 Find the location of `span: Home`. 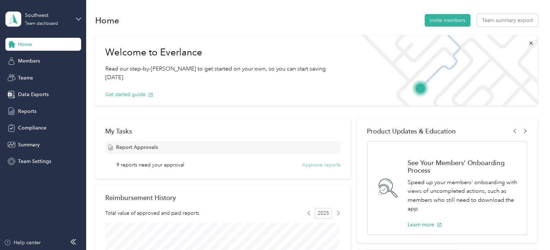

span: Home is located at coordinates (25, 44).